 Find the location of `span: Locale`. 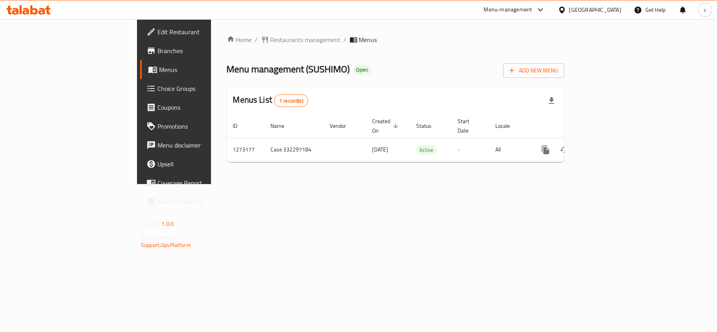

span: Locale is located at coordinates (508, 126).